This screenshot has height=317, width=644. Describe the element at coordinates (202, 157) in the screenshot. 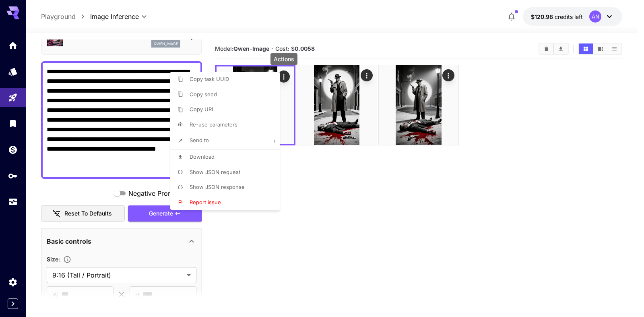

I see `span: Download` at that location.